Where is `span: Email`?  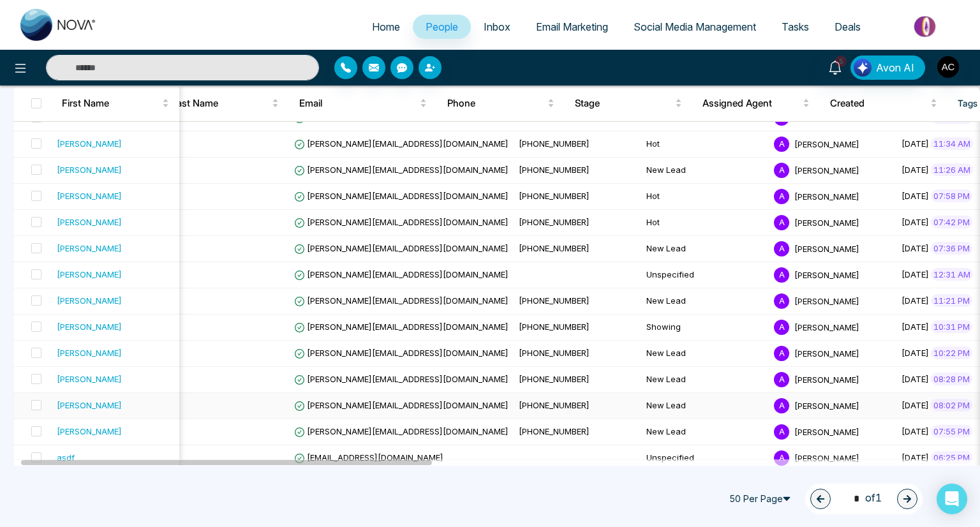 span: Email is located at coordinates (358, 104).